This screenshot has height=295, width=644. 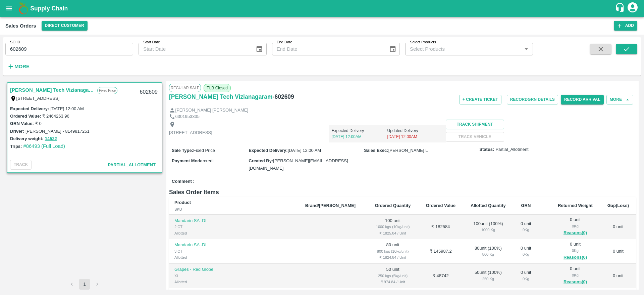 I want to click on label: Trips:, so click(x=16, y=146).